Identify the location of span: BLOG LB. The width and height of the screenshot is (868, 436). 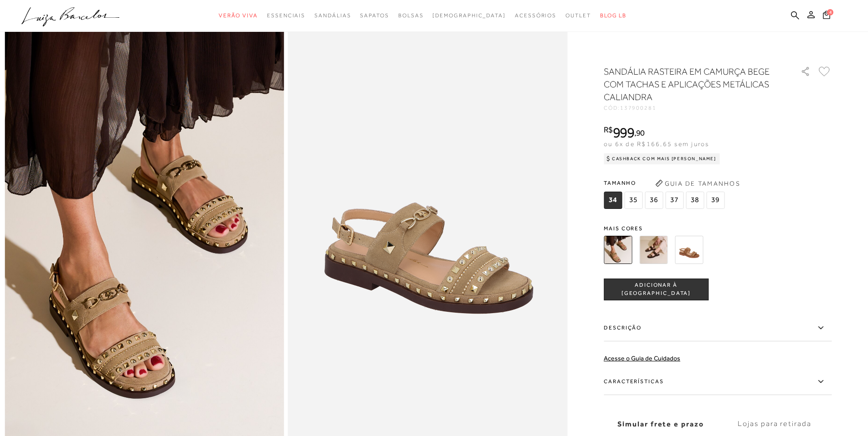
(613, 16).